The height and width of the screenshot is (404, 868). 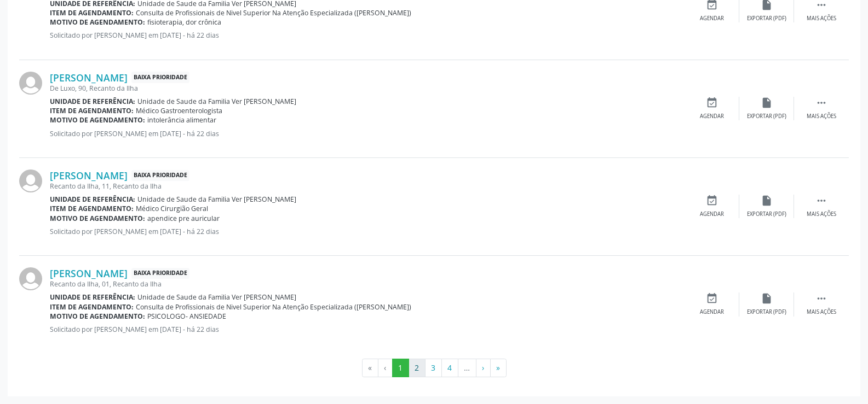 I want to click on button: Go to page 2, so click(x=417, y=368).